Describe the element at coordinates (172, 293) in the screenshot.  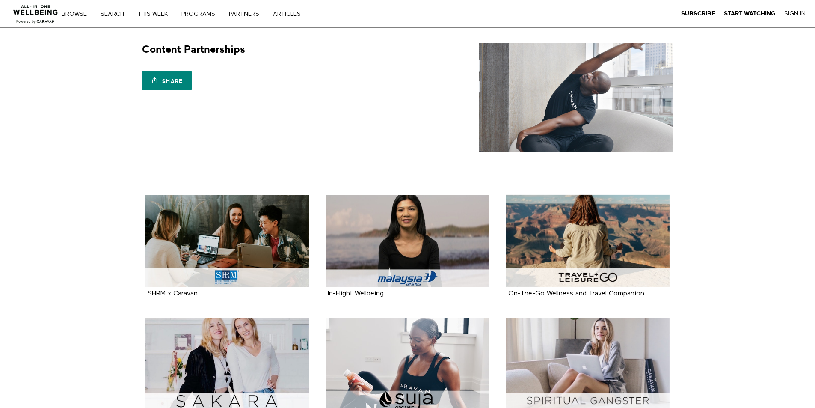
I see `strong: SHRM x Caravan` at that location.